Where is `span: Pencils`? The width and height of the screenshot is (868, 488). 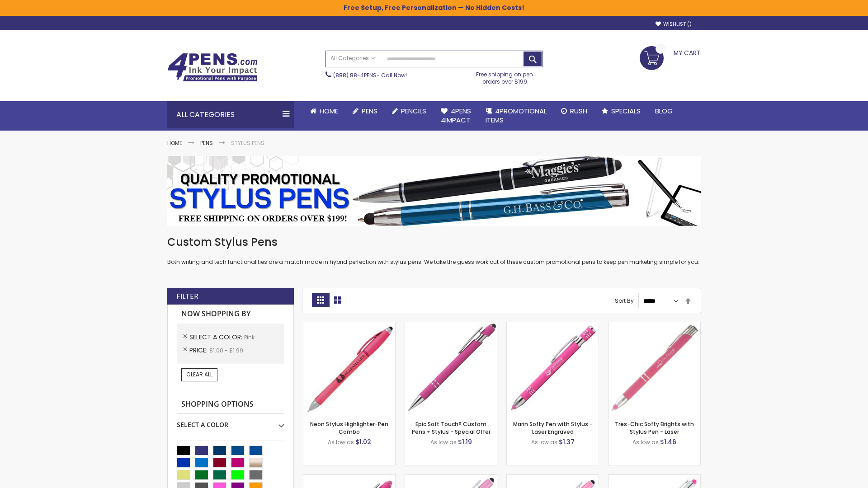 span: Pencils is located at coordinates (413, 111).